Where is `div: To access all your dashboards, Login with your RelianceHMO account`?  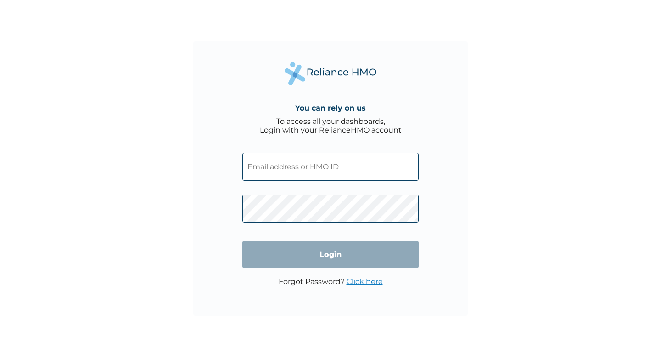 div: To access all your dashboards, Login with your RelianceHMO account is located at coordinates (331, 126).